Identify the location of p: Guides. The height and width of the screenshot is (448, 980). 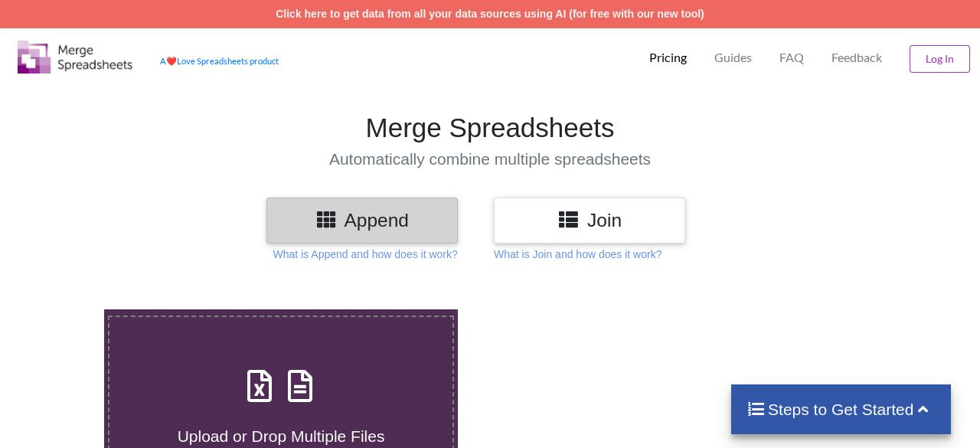
(732, 58).